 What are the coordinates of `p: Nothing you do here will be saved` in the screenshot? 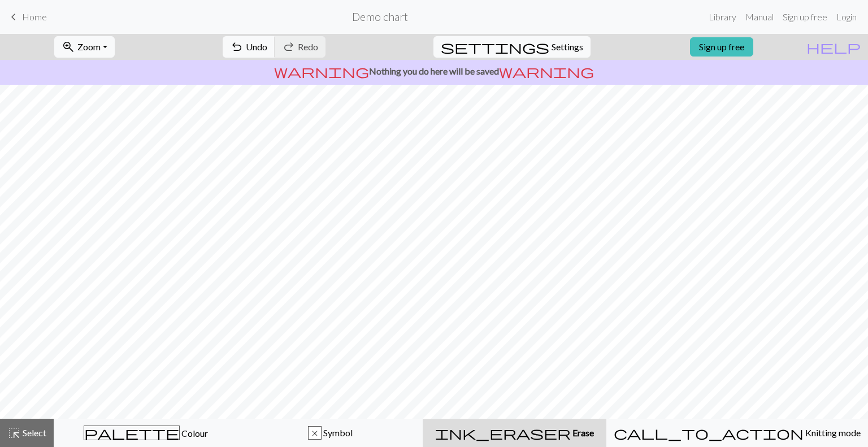 It's located at (434, 71).